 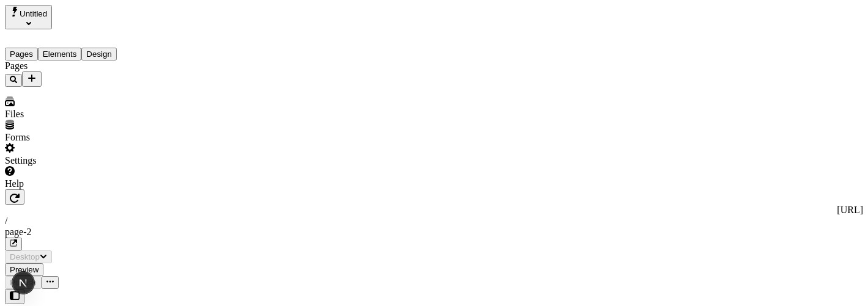 What do you see at coordinates (78, 160) in the screenshot?
I see `div: Settings` at bounding box center [78, 160].